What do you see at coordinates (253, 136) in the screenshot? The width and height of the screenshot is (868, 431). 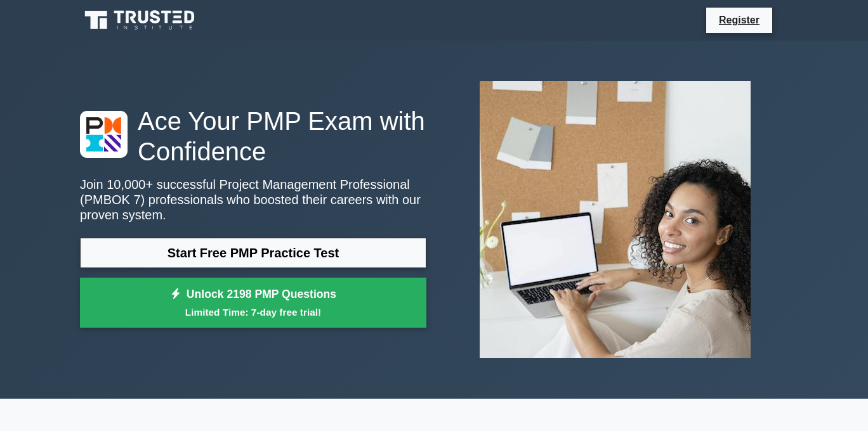 I see `h1: Ace Your PMP Exam with Confidence` at bounding box center [253, 136].